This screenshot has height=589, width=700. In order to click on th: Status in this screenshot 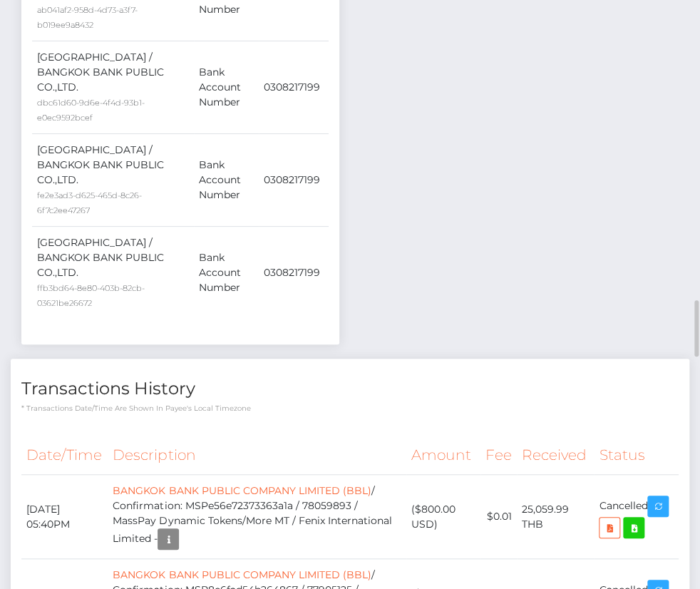, I will do `click(636, 455)`.